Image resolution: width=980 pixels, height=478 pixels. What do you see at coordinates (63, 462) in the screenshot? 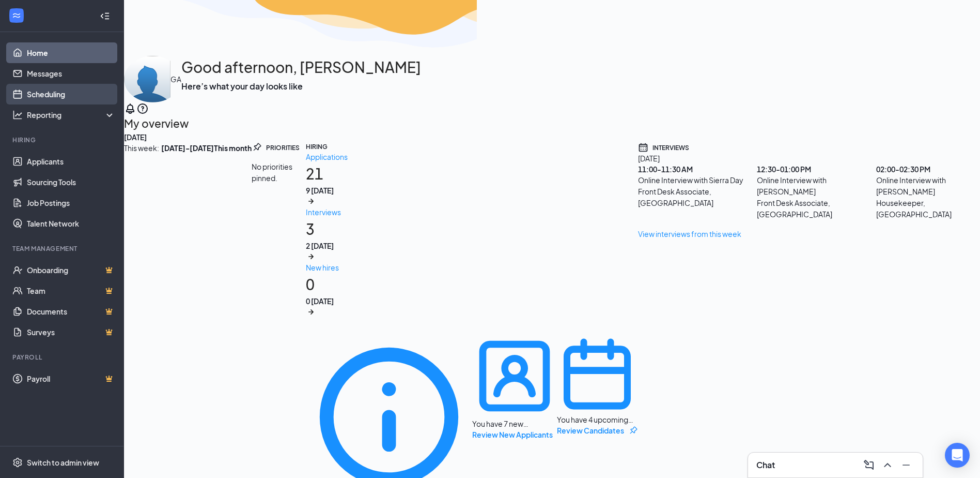
I see `div: Switch to admin view` at bounding box center [63, 462].